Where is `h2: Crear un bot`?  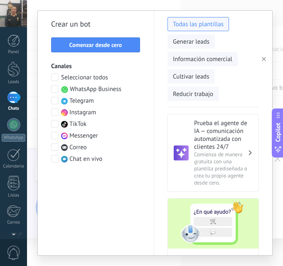 h2: Crear un bot is located at coordinates (95, 24).